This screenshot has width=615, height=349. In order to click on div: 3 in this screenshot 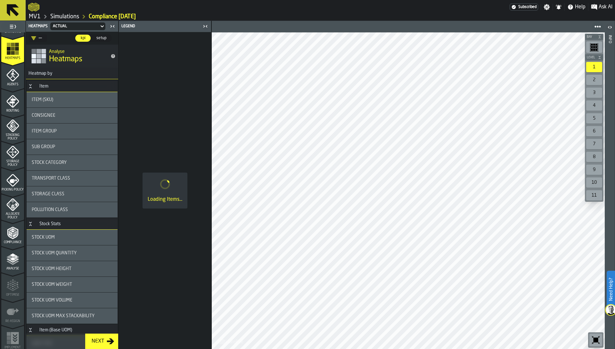, I will do `click(595, 93)`.